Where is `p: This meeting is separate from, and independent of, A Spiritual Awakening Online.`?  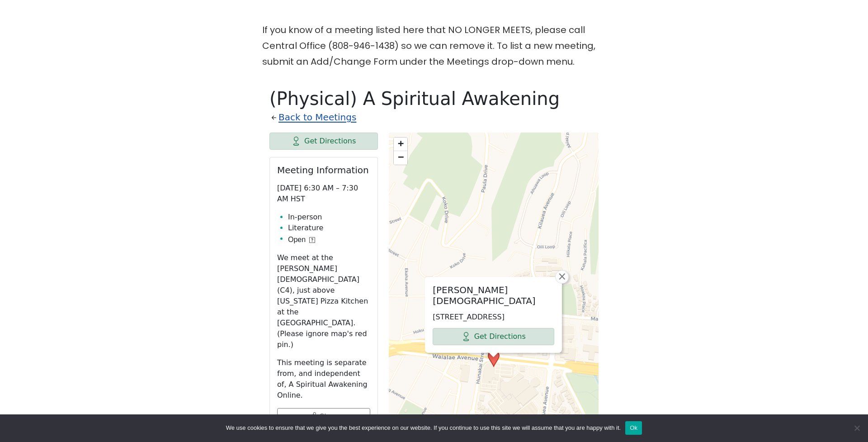 p: This meeting is separate from, and independent of, A Spiritual Awakening Online. is located at coordinates (324, 379).